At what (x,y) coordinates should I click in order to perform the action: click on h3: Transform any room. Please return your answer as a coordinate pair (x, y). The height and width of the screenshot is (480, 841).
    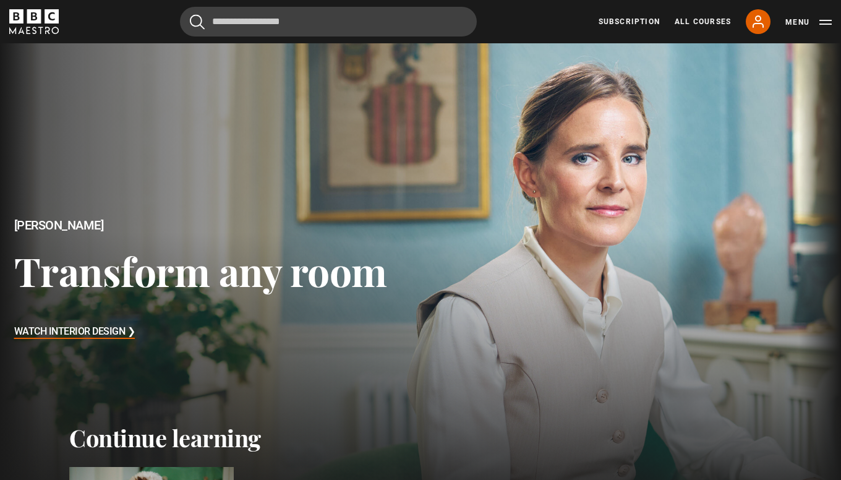
    Looking at the image, I should click on (200, 270).